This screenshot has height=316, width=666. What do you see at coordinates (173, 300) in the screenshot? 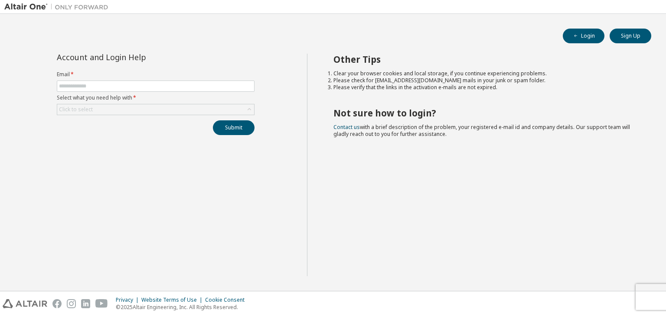
I see `div: Website Terms of Use` at bounding box center [173, 300].